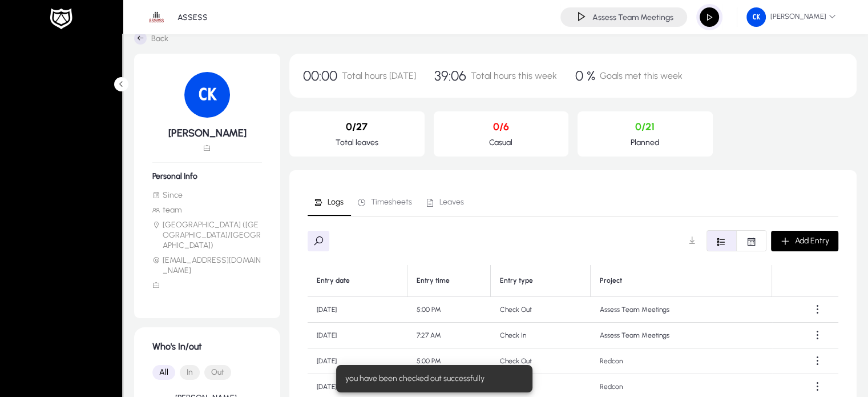 The image size is (868, 397). What do you see at coordinates (207, 210) in the screenshot?
I see `li: team` at bounding box center [207, 210].